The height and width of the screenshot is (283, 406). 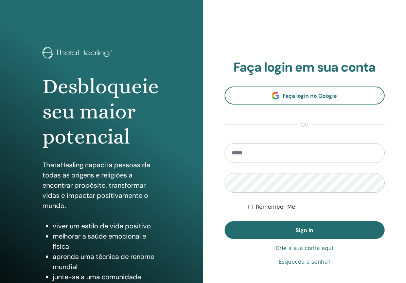 What do you see at coordinates (102, 112) in the screenshot?
I see `h1: Desbloqueie seu maior potencial` at bounding box center [102, 112].